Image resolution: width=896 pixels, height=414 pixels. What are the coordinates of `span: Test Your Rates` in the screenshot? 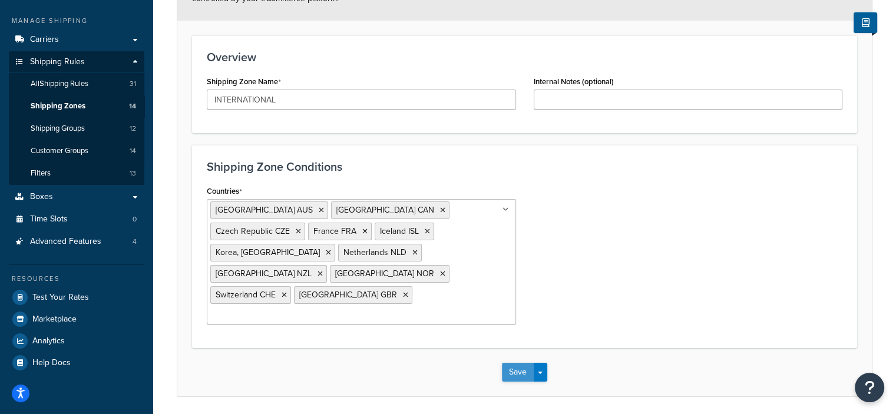 It's located at (61, 297).